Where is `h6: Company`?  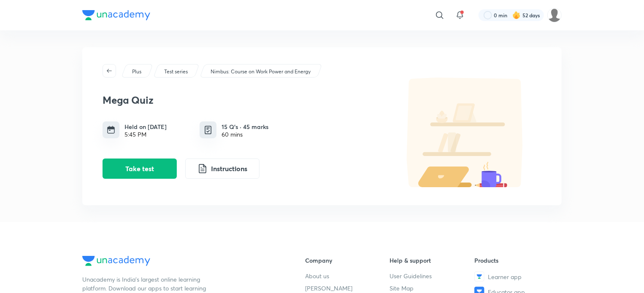 h6: Company is located at coordinates (347, 260).